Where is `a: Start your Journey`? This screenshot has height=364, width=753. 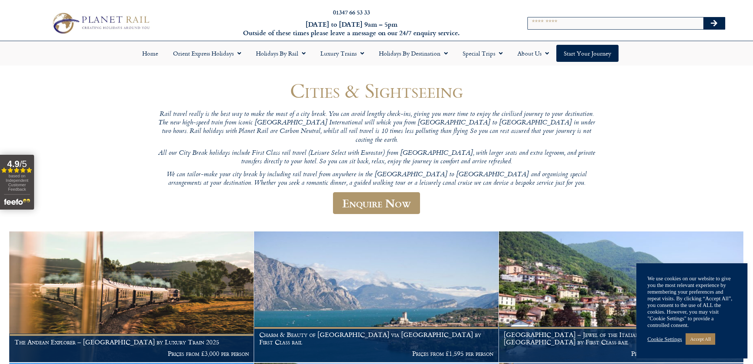
a: Start your Journey is located at coordinates (587, 53).